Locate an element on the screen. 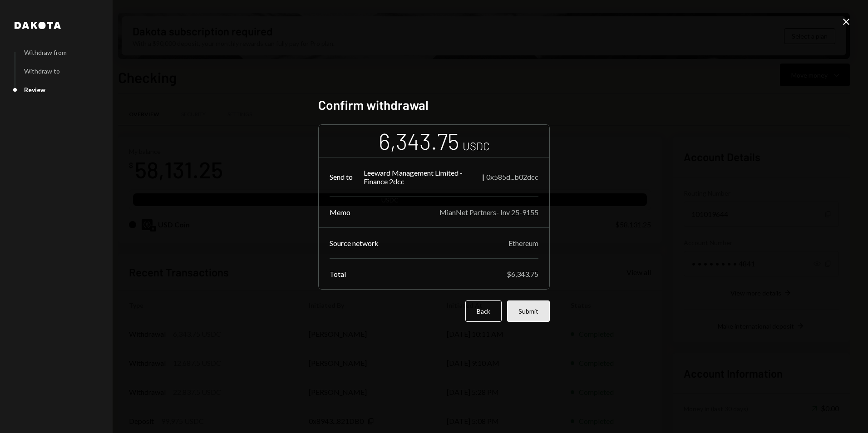 Image resolution: width=868 pixels, height=433 pixels. div: Ethereum is located at coordinates (523, 243).